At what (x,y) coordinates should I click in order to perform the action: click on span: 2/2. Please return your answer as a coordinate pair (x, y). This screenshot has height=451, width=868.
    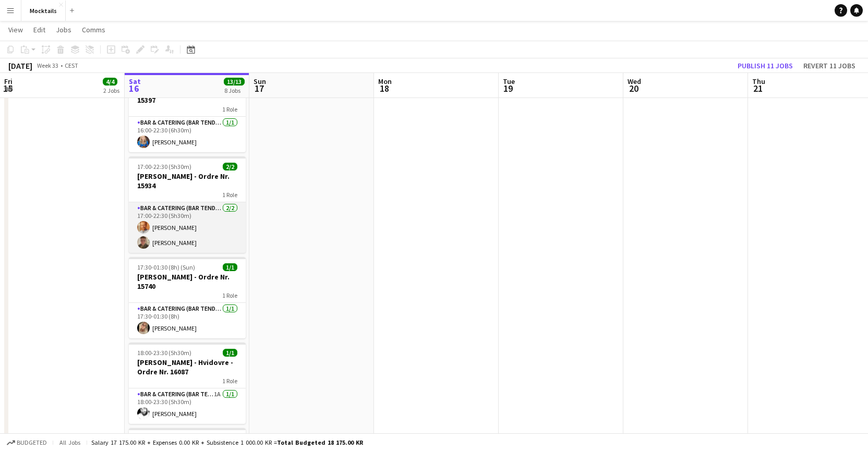
    Looking at the image, I should click on (230, 166).